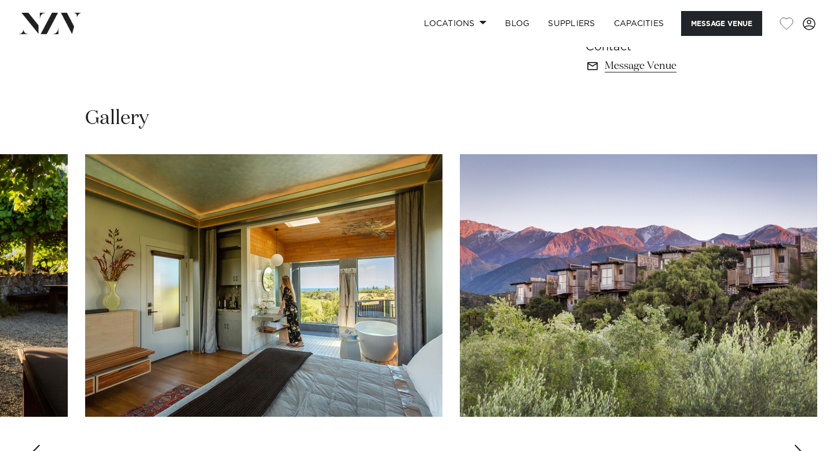  Describe the element at coordinates (638, 285) in the screenshot. I see `swiper-slide: 3 / 4` at that location.